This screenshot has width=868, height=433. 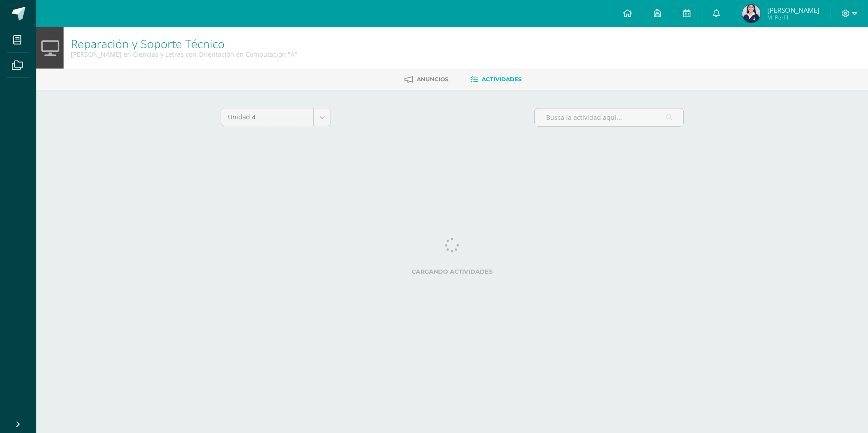 I want to click on span: Actividades, so click(x=502, y=79).